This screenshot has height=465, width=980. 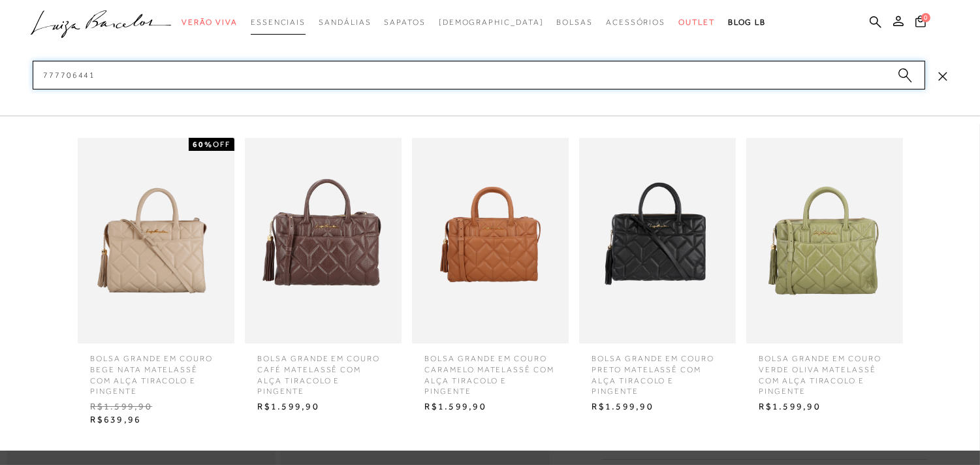 I want to click on span: BOLSA GRANDE EM COURO BEGE NATA MATELASSÊ COM ALÇA TIRACOLO E PINGENTE, so click(x=156, y=371).